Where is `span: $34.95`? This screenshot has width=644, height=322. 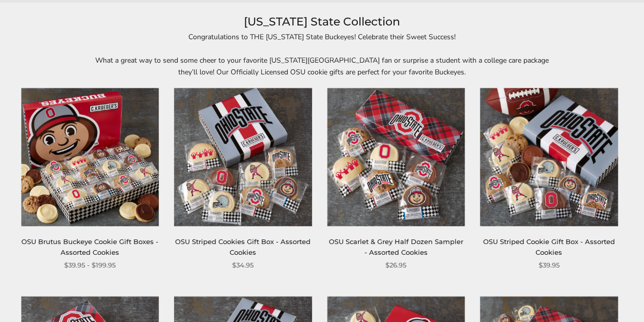 span: $34.95 is located at coordinates (242, 264).